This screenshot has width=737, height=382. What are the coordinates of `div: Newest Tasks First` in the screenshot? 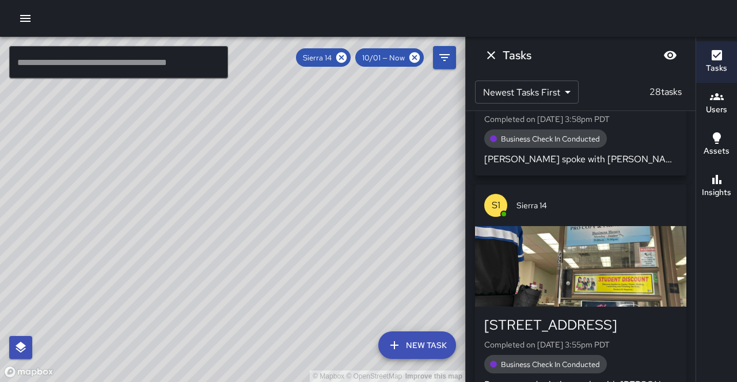 It's located at (527, 92).